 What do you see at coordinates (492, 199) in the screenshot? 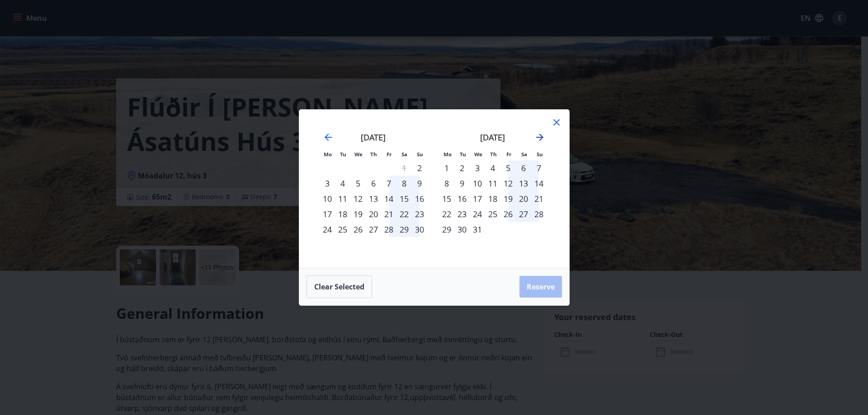
I see `td: Choose Thursday, December 18, 2025 as your check-in date. It’s available.` at bounding box center [492, 199].